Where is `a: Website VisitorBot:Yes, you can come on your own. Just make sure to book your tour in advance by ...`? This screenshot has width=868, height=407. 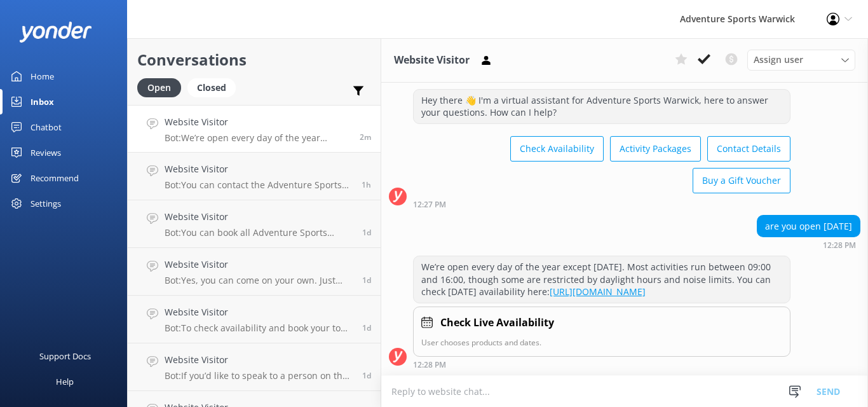
a: Website VisitorBot:Yes, you can come on your own. Just make sure to book your tour in advance by ... is located at coordinates (254, 271).